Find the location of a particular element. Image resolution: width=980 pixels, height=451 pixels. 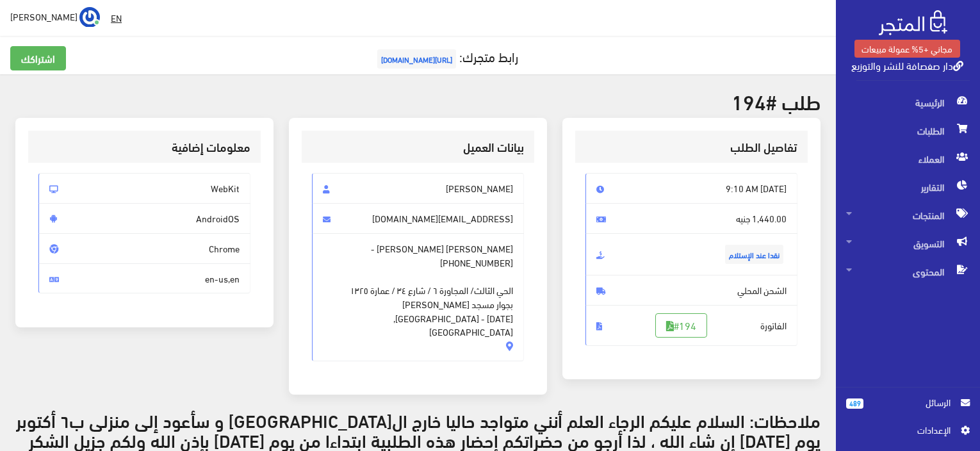

a: اﻹعدادات is located at coordinates (908, 432).